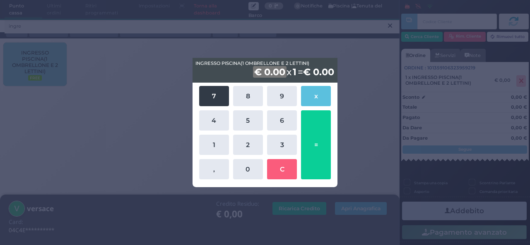 The image size is (530, 245). I want to click on button: C, so click(282, 169).